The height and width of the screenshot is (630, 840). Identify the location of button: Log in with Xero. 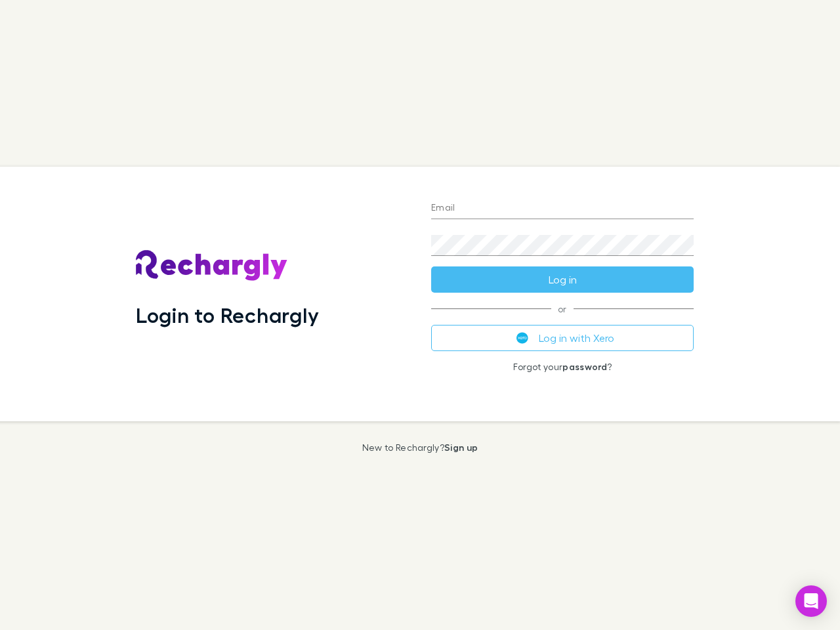
(563, 338).